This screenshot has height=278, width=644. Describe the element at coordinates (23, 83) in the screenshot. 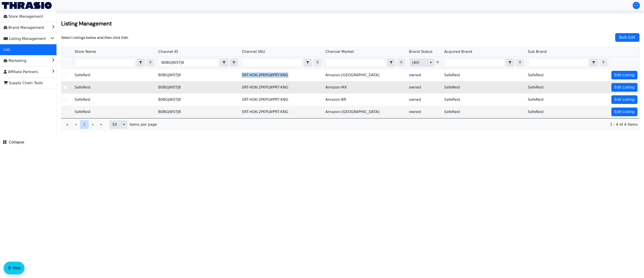

I see `span: Supply Chain Tools` at that location.